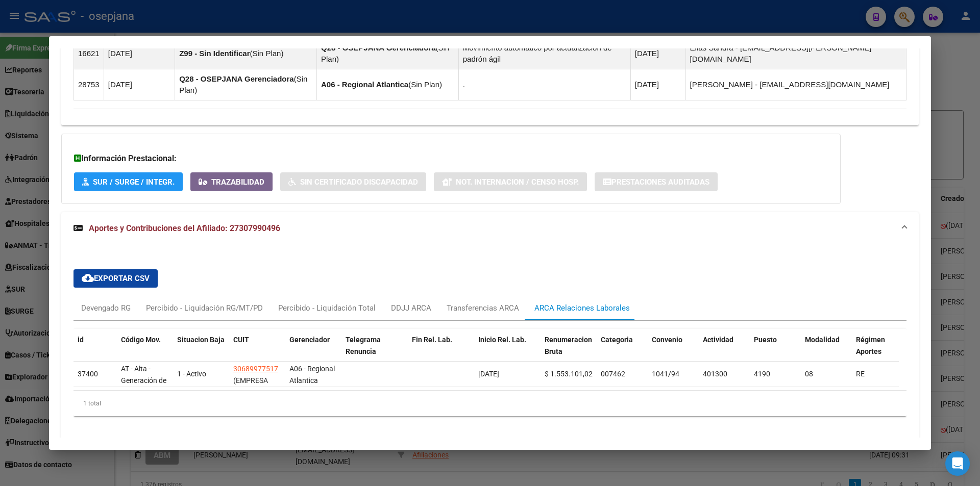 Image resolution: width=980 pixels, height=486 pixels. Describe the element at coordinates (718, 340) in the screenshot. I see `span: Actividad` at that location.